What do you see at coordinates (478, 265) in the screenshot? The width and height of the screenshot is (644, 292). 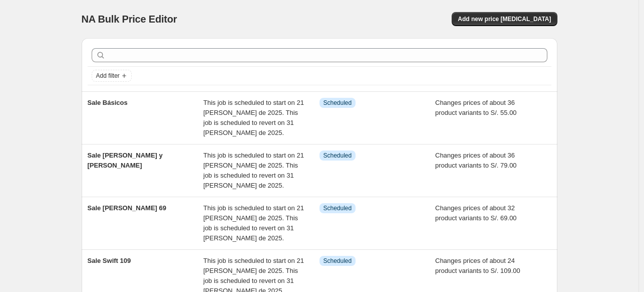 I see `span: Changes prices of about 24 product variants to S/. 109.00` at bounding box center [478, 265].